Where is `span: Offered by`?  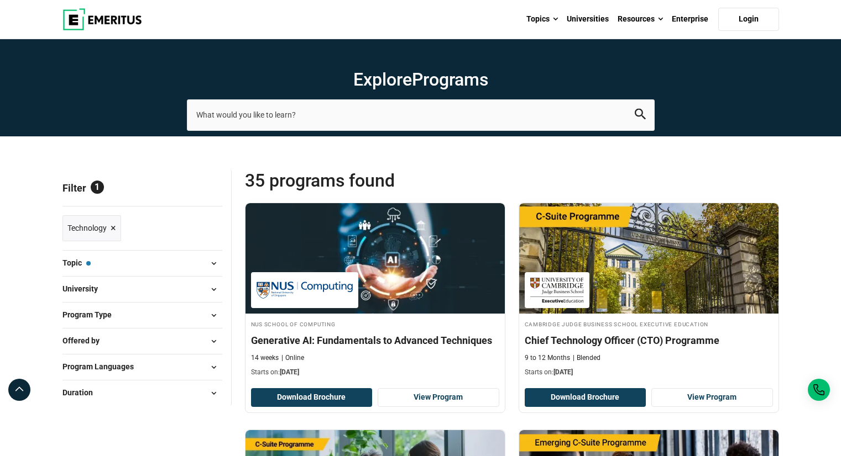
span: Offered by is located at coordinates (85, 341).